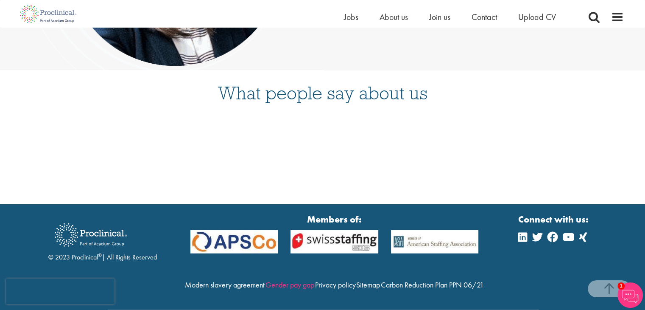 The image size is (645, 310). I want to click on a: Modern slavery agreement, so click(225, 284).